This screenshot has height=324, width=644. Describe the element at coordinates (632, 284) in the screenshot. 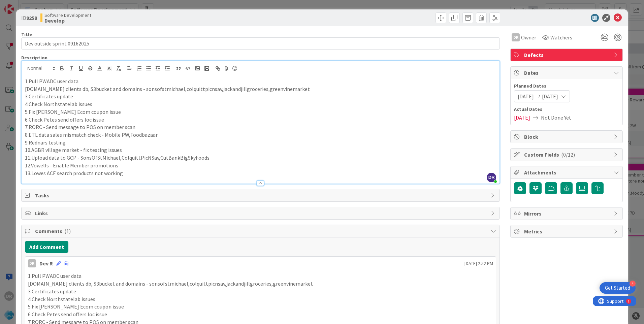

I see `div: 4` at that location.